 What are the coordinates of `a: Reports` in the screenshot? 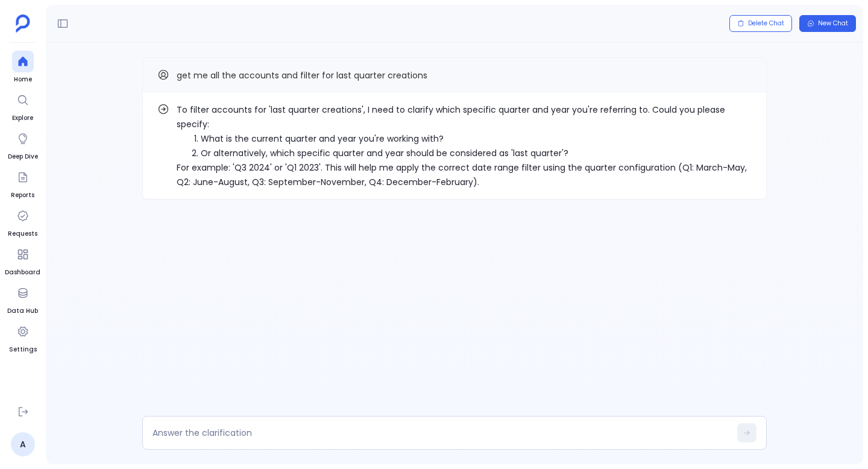 It's located at (22, 184).